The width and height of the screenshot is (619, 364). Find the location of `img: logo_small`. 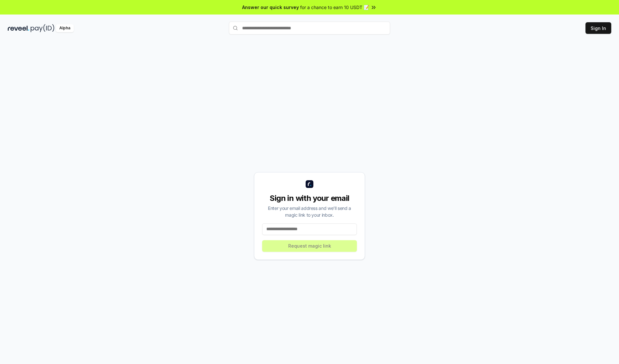

img: logo_small is located at coordinates (310, 184).